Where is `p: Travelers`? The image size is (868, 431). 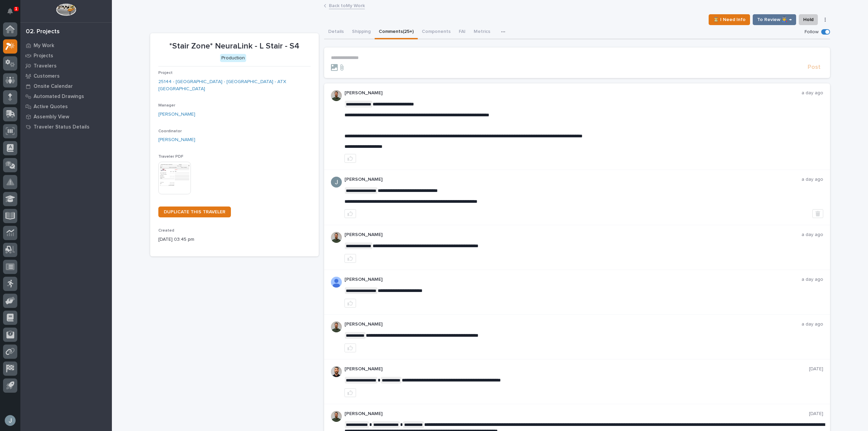
p: Travelers is located at coordinates (45, 66).